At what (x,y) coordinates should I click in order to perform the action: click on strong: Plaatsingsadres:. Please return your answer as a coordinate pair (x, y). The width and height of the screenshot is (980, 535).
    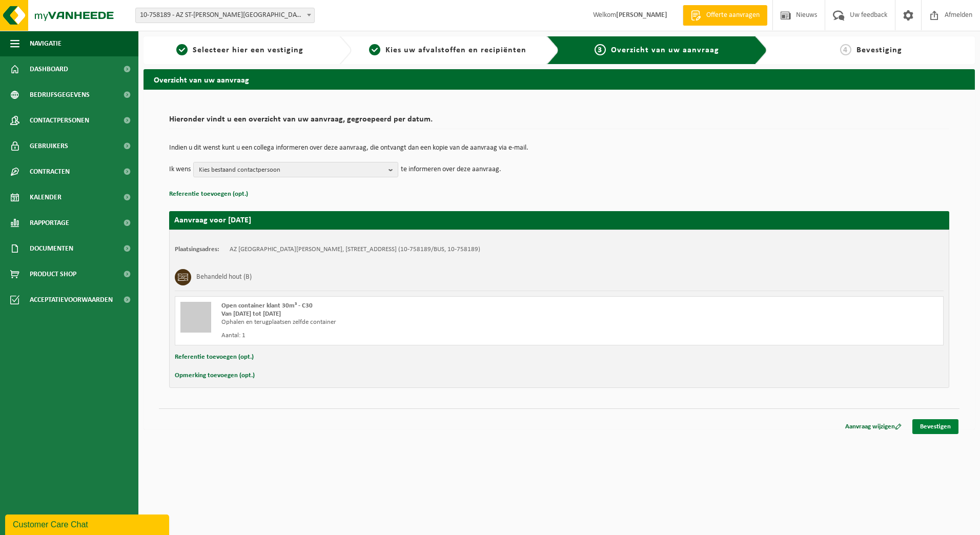
    Looking at the image, I should click on (197, 249).